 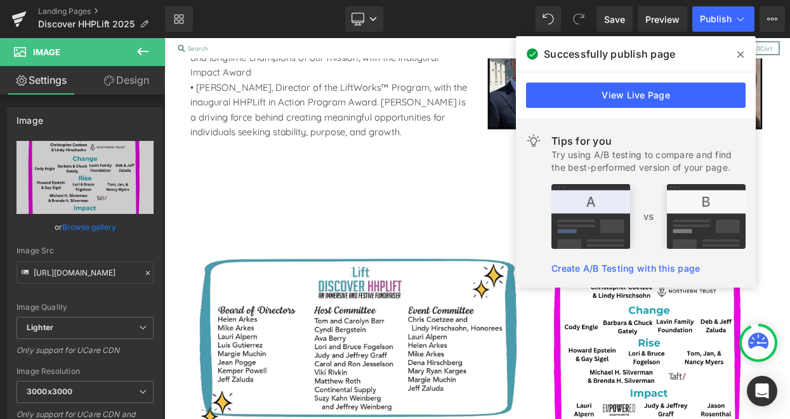 I want to click on a: Sign Up, so click(x=626, y=12).